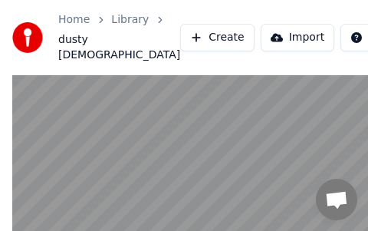 The height and width of the screenshot is (231, 368). Describe the element at coordinates (74, 20) in the screenshot. I see `a: Home` at that location.